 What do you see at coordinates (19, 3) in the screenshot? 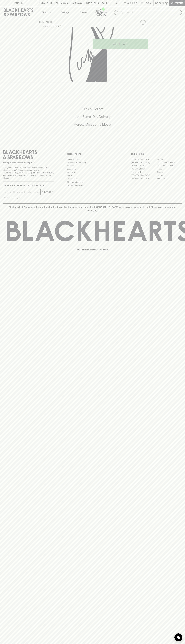
I see `p: FIND US` at bounding box center [19, 3].